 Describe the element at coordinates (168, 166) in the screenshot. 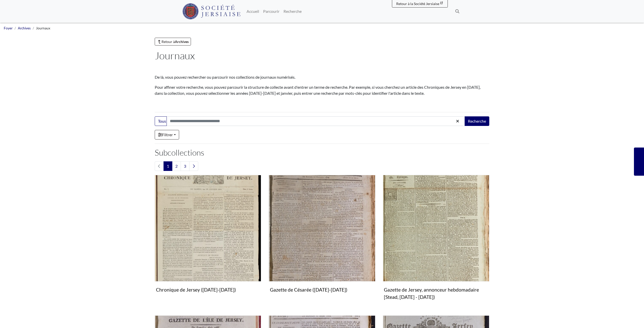

I see `span: Goto page 1` at that location.